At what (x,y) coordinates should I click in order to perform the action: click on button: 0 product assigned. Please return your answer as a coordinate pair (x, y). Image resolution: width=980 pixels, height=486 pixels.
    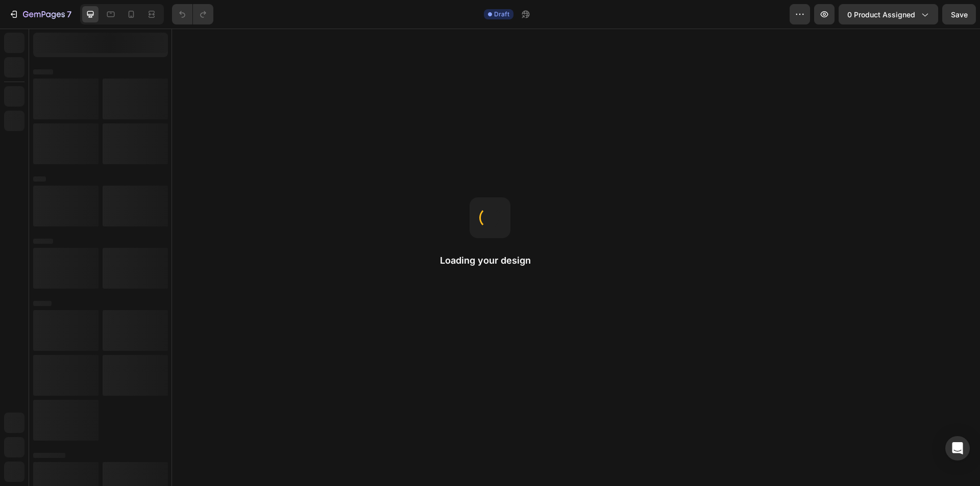
    Looking at the image, I should click on (888, 14).